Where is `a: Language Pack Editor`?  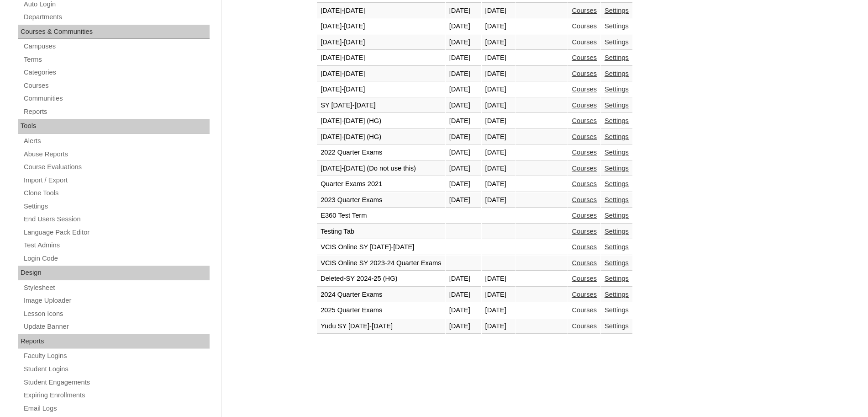
a: Language Pack Editor is located at coordinates (116, 232).